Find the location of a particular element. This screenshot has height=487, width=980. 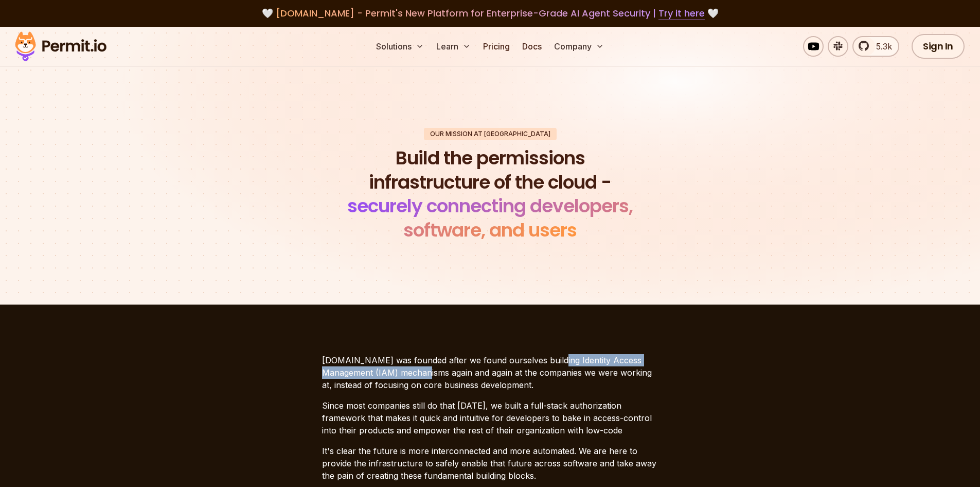

span: 5.3k is located at coordinates (881, 47).